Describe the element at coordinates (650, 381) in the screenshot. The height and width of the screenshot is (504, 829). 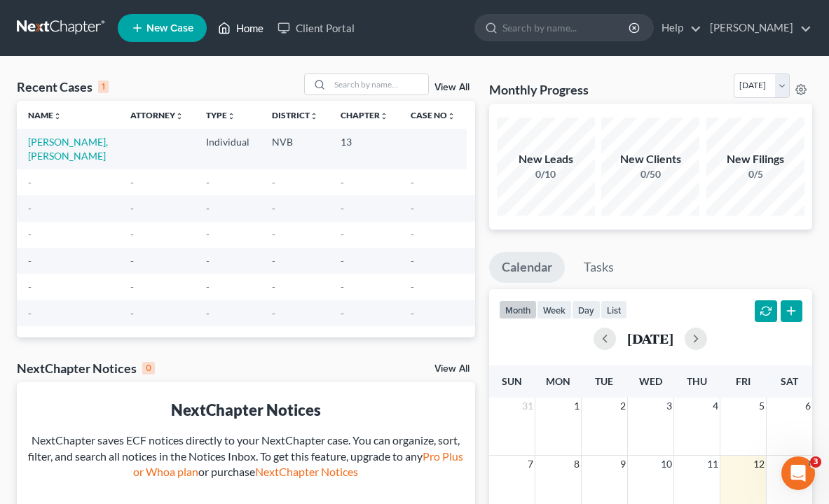
I see `span: Wed` at that location.